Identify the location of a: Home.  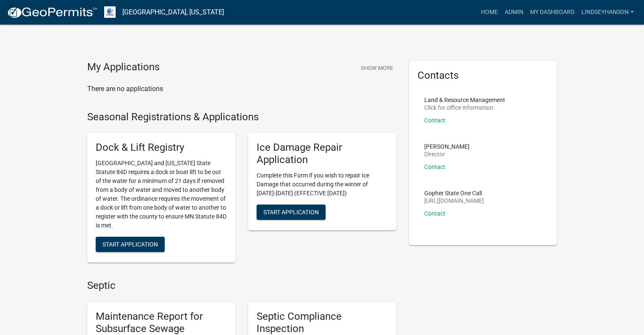
(490, 13).